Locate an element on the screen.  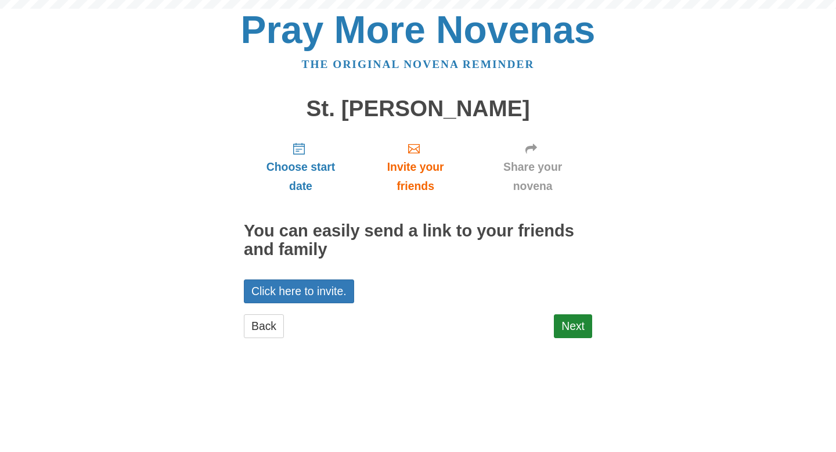
a: Pray More Novenas is located at coordinates (418, 30).